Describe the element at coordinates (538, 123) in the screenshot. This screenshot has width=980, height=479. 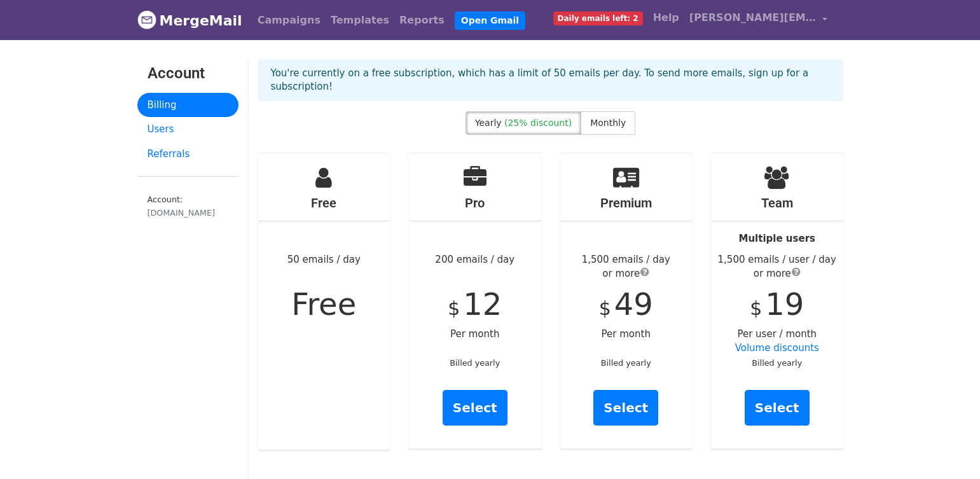
I see `span: (25% discount)` at that location.